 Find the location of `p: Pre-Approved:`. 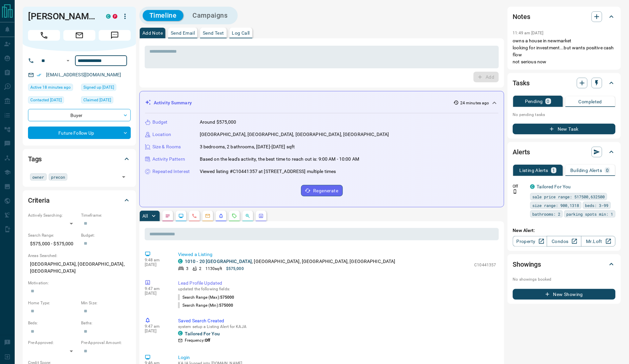

p: Pre-Approved: is located at coordinates (53, 343).